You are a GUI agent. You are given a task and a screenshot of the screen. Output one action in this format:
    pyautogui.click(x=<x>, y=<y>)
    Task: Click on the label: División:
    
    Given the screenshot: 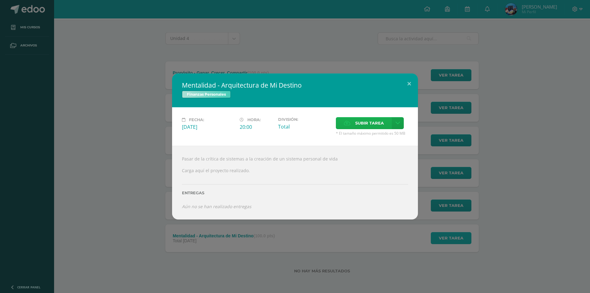 What is the action you would take?
    pyautogui.click(x=305, y=119)
    